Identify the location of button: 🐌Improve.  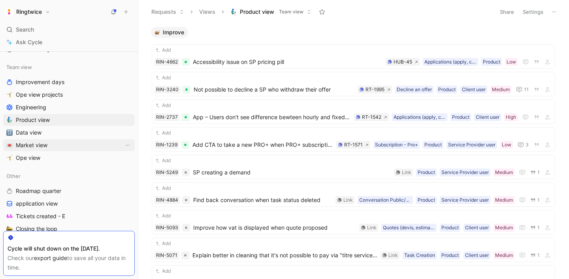
(170, 32).